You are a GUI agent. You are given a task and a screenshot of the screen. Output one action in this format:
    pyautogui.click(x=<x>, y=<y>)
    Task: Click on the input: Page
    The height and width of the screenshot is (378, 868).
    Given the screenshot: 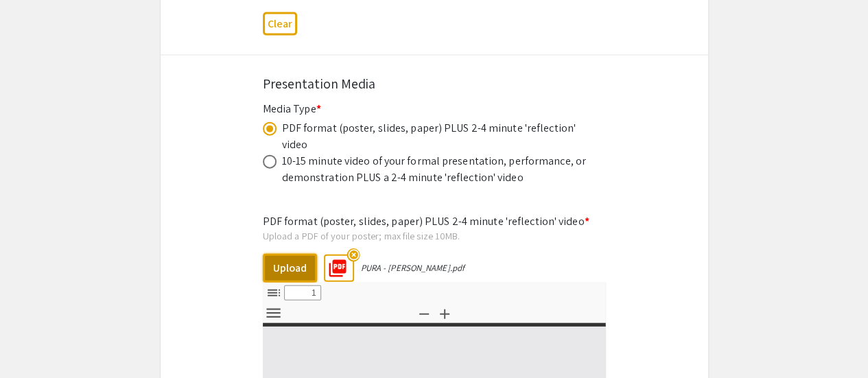 What is the action you would take?
    pyautogui.click(x=303, y=293)
    